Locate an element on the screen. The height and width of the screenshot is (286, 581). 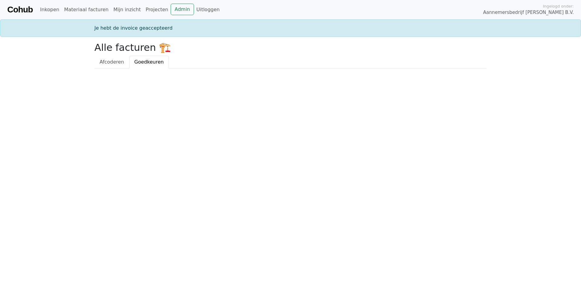
a: Inkopen is located at coordinates (49, 10).